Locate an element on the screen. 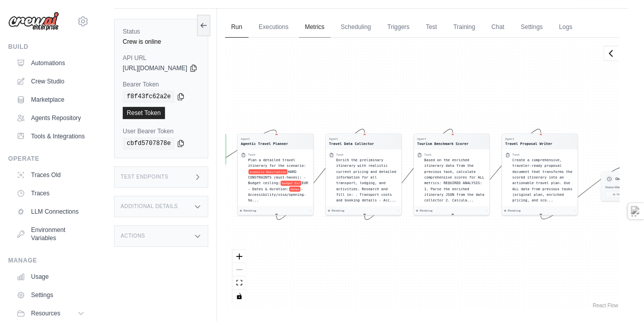 This screenshot has height=321, width=644. span: scenario Description is located at coordinates (268, 172).